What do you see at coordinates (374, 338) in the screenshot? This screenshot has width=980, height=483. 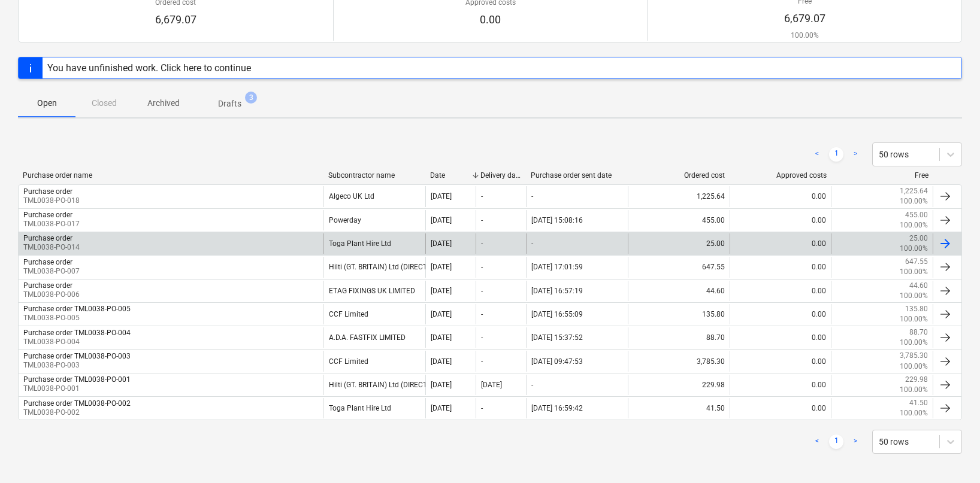 I see `div: A.D.A. FASTFIX LIMITED` at bounding box center [374, 338].